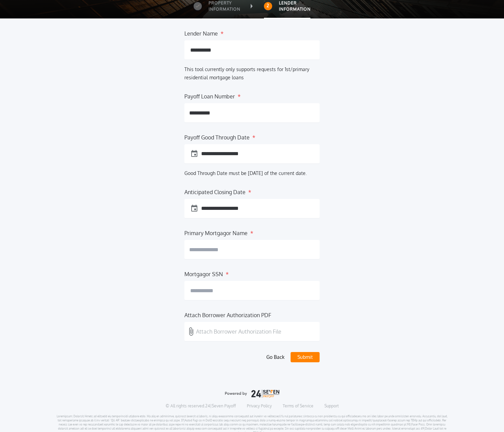  What do you see at coordinates (216, 232) in the screenshot?
I see `label: Primary Mortgagor Name` at bounding box center [216, 232].